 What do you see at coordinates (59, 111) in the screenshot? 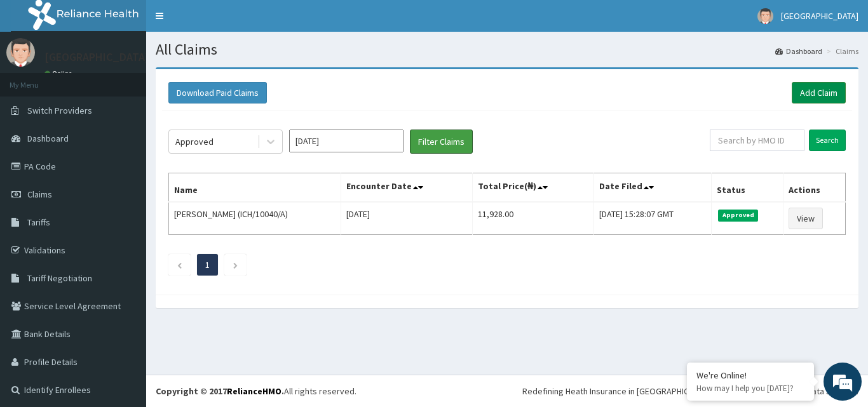
I see `span: Switch Providers` at bounding box center [59, 111].